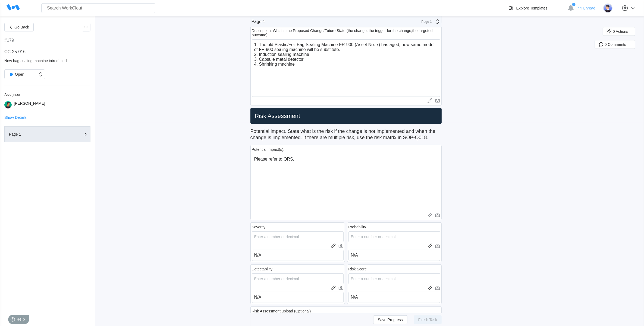 This screenshot has width=644, height=326. I want to click on span: Finish Task, so click(428, 319).